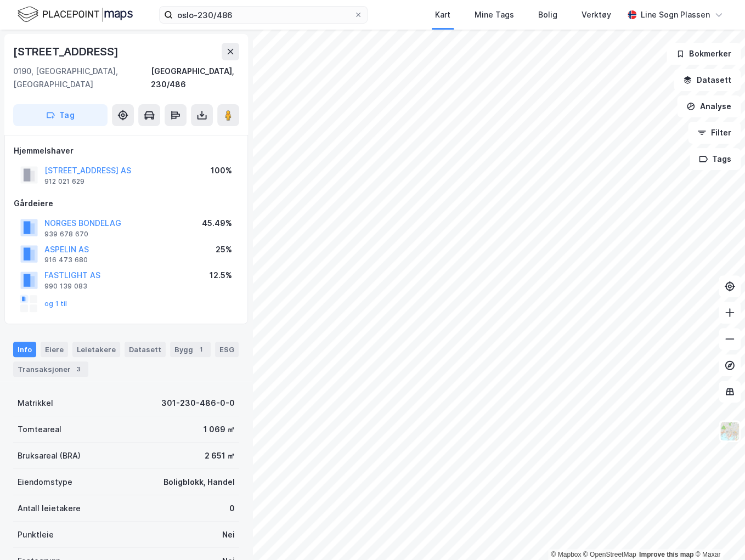  I want to click on div: 2 651 ㎡, so click(220, 456).